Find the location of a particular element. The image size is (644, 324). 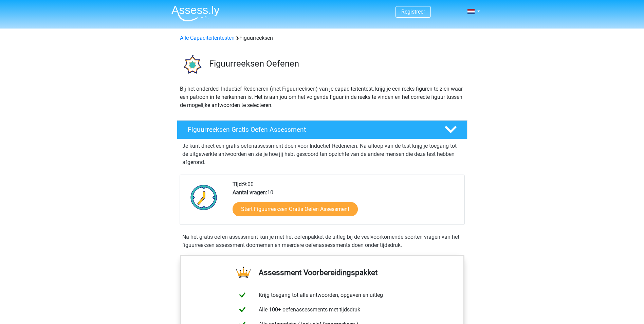

b: Aantal vragen: is located at coordinates (250, 192).